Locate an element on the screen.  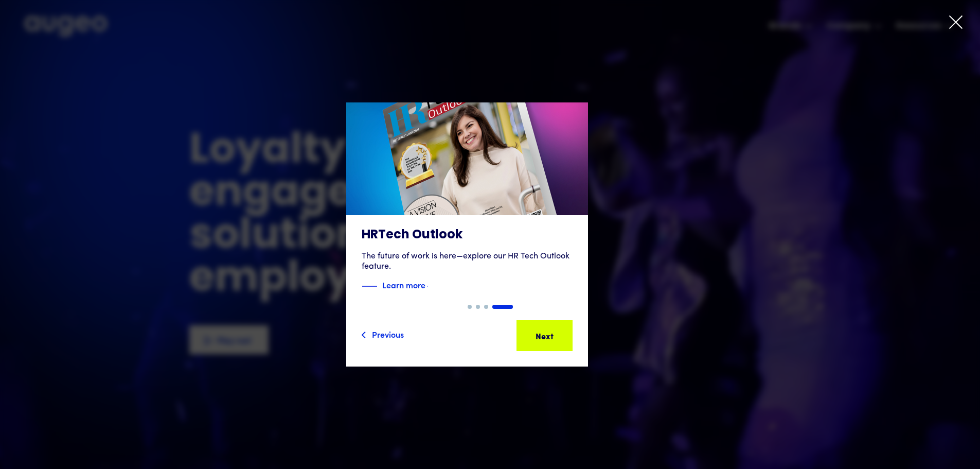
div: Show slide 2 of 4 is located at coordinates (478, 306).